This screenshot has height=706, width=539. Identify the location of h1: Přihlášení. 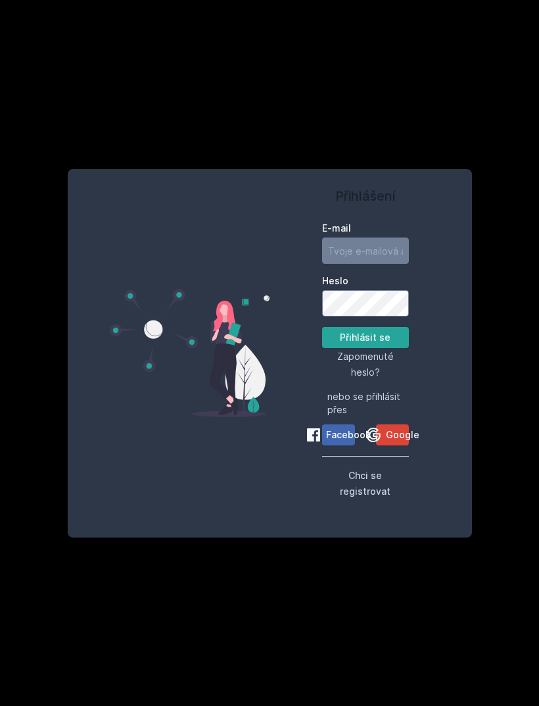
(366, 196).